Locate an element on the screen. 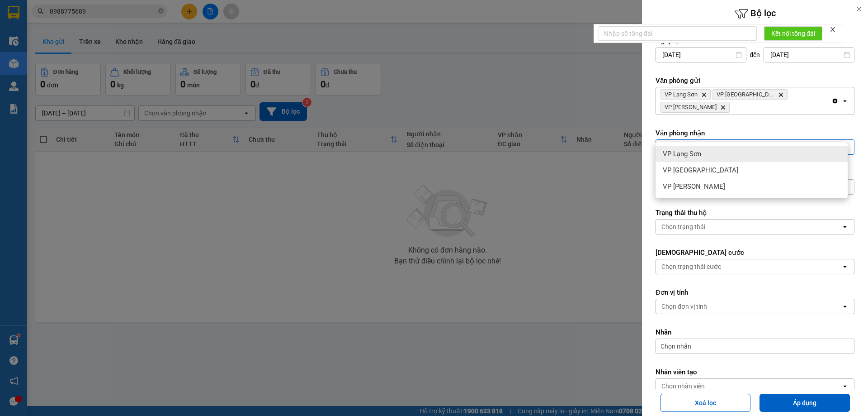 The width and height of the screenshot is (868, 416). input: Selected VP Lạng Sơn, VP Hà Nội, VP Minh Khai. is located at coordinates (732, 107).